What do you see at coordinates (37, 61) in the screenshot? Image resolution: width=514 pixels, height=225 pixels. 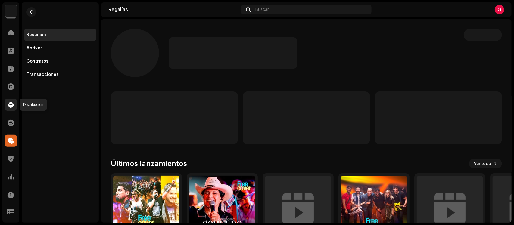 I see `div: Contratos` at bounding box center [37, 61].